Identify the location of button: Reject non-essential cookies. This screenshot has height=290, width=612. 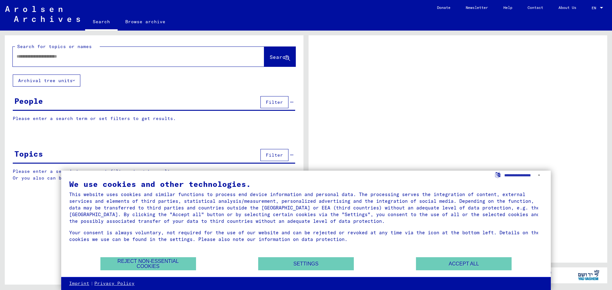
(148, 264).